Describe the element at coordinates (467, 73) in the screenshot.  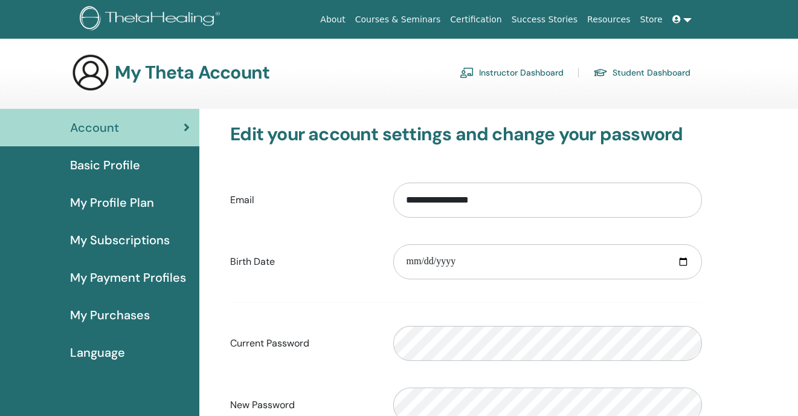
I see `img: chalkboard-teacher.svg` at that location.